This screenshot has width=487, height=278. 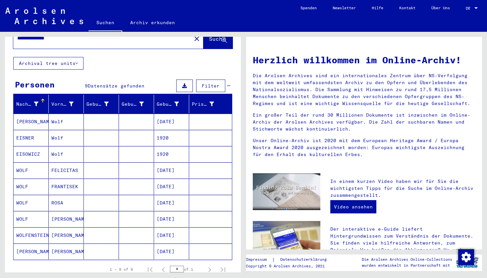 I want to click on button: Filter, so click(x=211, y=86).